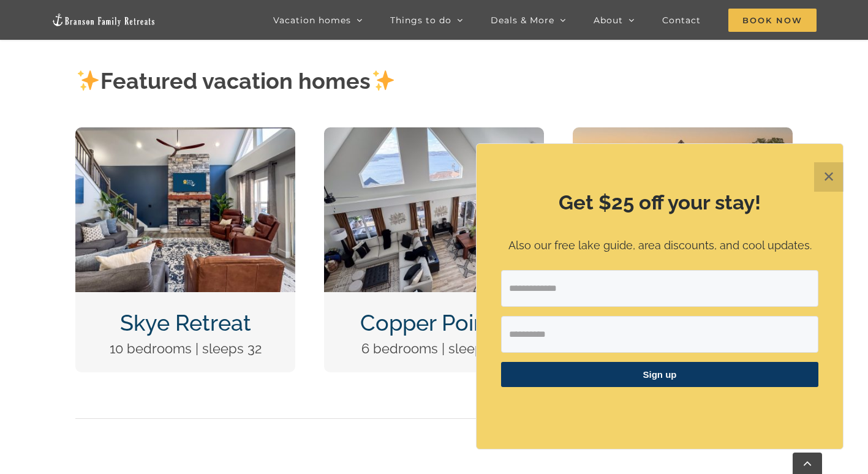 Image resolution: width=868 pixels, height=474 pixels. I want to click on button: Sign up, so click(660, 374).